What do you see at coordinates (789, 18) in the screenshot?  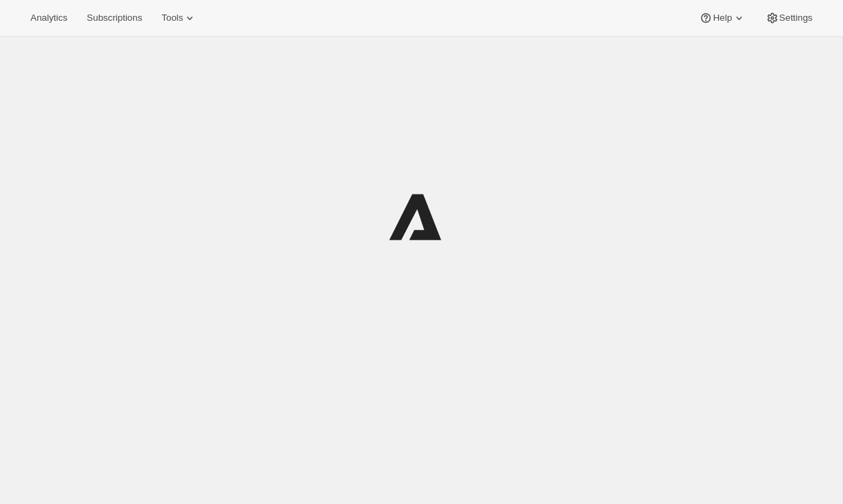 I see `button: Settings` at bounding box center [789, 18].